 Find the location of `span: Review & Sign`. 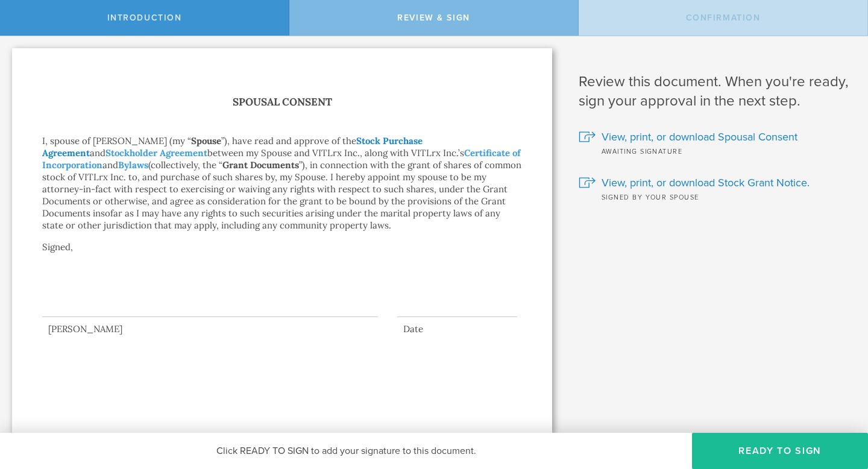

span: Review & Sign is located at coordinates (433, 17).